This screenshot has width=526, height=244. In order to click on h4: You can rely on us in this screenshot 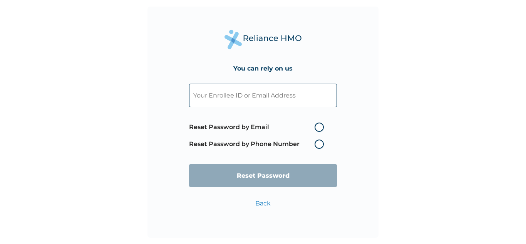, I will do `click(263, 68)`.